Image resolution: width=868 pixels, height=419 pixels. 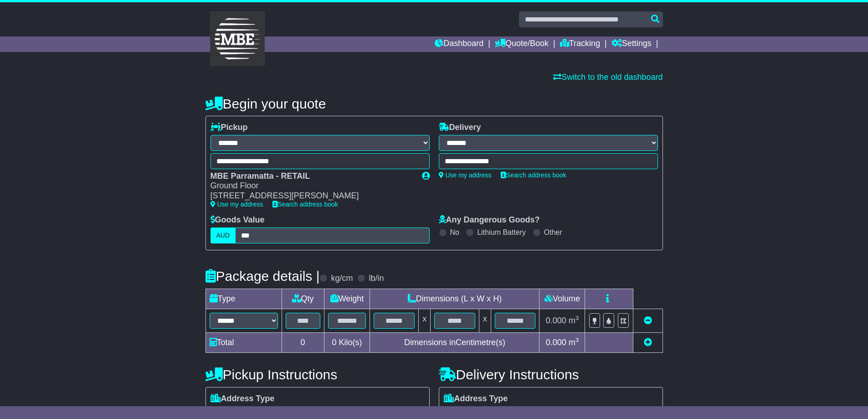 What do you see at coordinates (501, 232) in the screenshot?
I see `label: Lithium Battery` at bounding box center [501, 232].